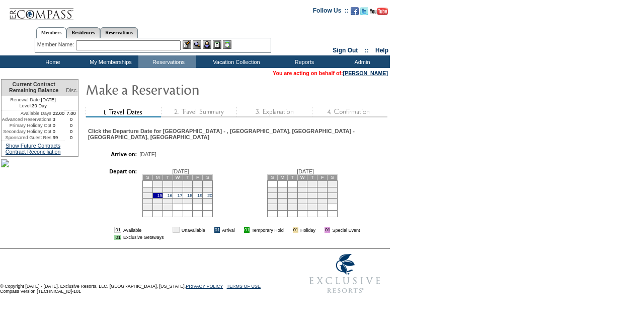  Describe the element at coordinates (25, 100) in the screenshot. I see `span: Renewal Date:` at that location.